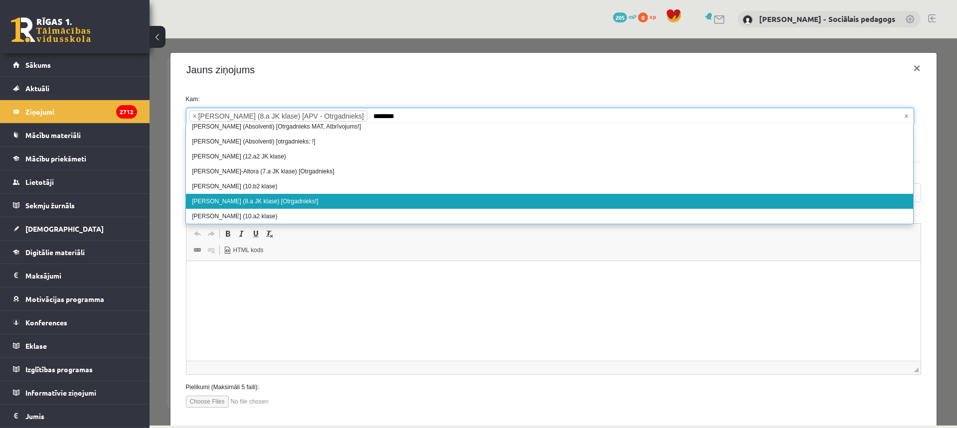 The height and width of the screenshot is (428, 957). I want to click on a: Digitālie materiāli, so click(75, 252).